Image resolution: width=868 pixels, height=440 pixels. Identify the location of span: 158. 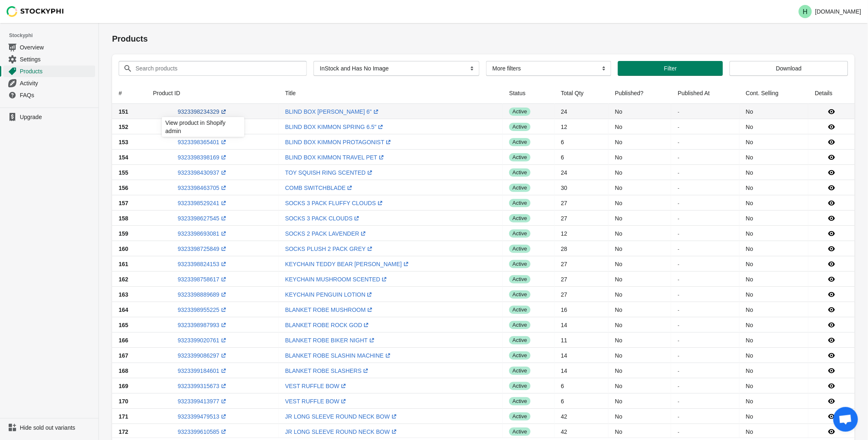
(123, 218).